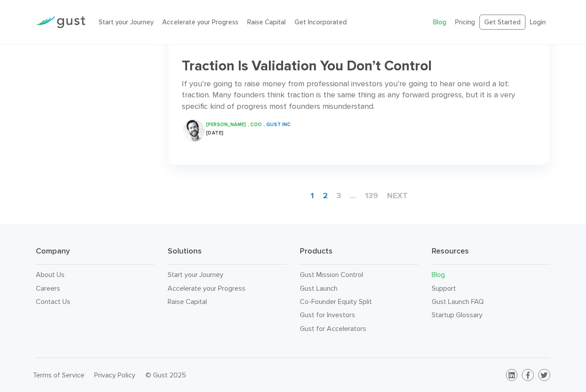 The width and height of the screenshot is (586, 392). Describe the element at coordinates (194, 131) in the screenshot. I see `img: Ryan Nash` at that location.